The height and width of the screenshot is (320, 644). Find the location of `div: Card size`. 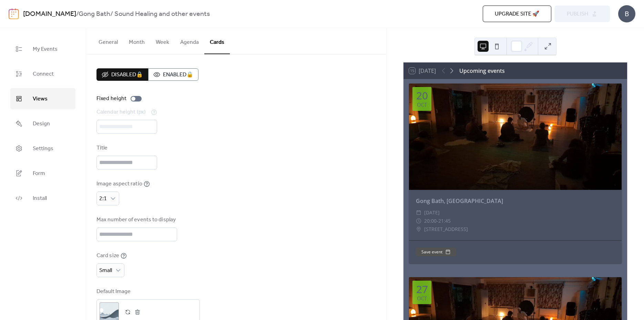

div: Card size is located at coordinates (108, 256).